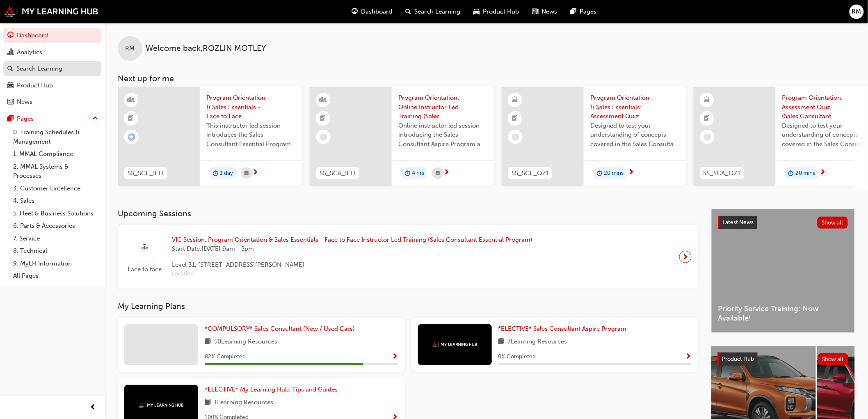  What do you see at coordinates (338, 173) in the screenshot?
I see `span: SS_SCA_ILT1` at bounding box center [338, 173].